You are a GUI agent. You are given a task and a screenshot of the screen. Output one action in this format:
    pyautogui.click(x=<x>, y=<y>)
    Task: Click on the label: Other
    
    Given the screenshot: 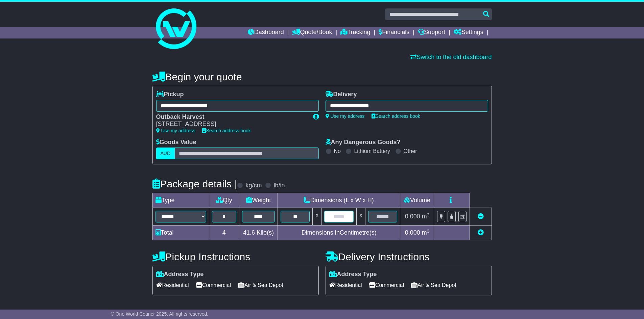 What is the action you would take?
    pyautogui.click(x=410, y=151)
    